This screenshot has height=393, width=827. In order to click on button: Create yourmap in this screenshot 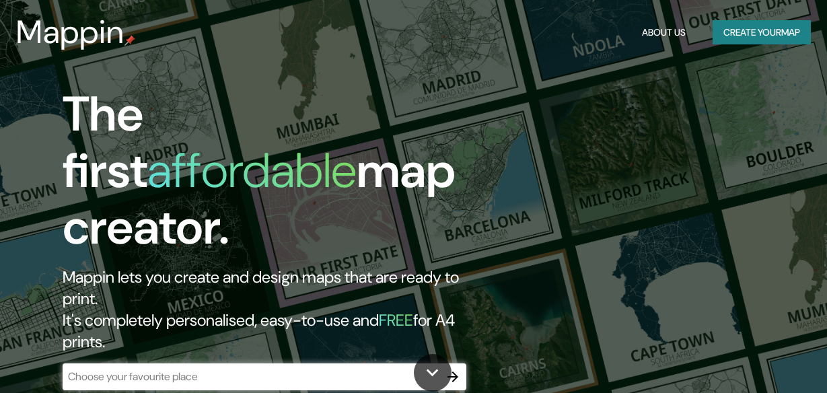, I will do `click(762, 32)`.